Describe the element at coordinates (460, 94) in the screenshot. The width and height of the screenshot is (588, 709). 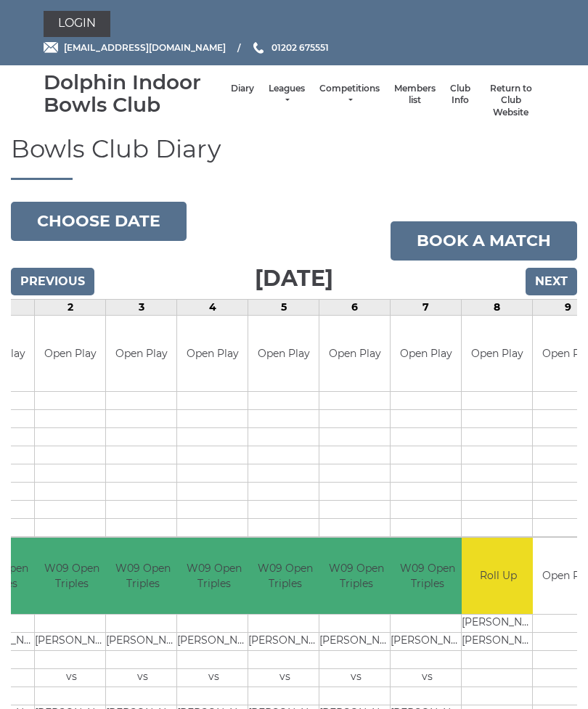
I see `a: Club Info` at that location.